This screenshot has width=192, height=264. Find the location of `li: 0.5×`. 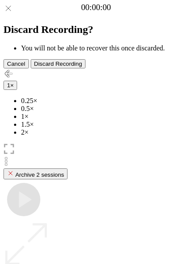

li: 0.5× is located at coordinates (105, 109).